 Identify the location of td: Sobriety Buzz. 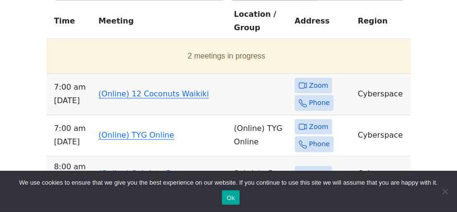
(260, 174).